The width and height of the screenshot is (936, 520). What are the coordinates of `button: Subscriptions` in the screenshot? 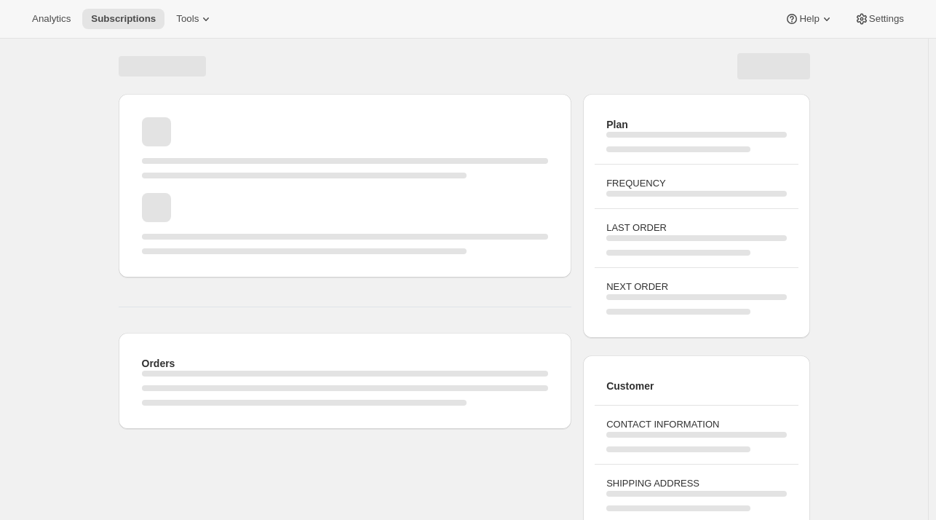 It's located at (123, 19).